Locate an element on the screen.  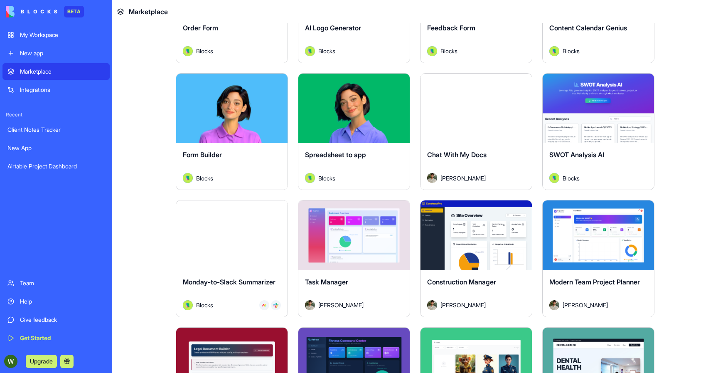
a: Spreadsheet to appAvatarBlocks is located at coordinates (354, 132).